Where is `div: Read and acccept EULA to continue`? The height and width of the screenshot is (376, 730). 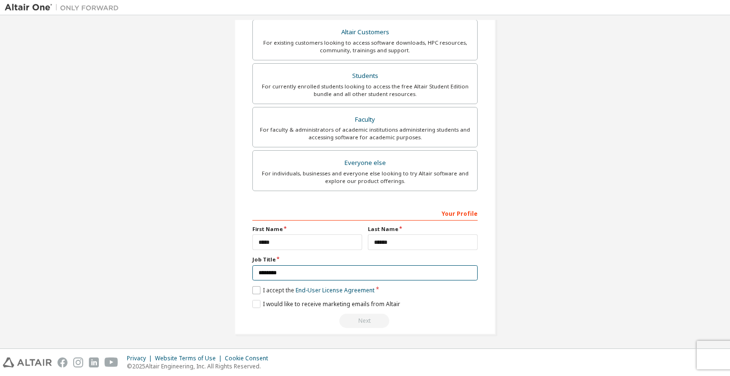
div: Read and acccept EULA to continue is located at coordinates (365, 321).